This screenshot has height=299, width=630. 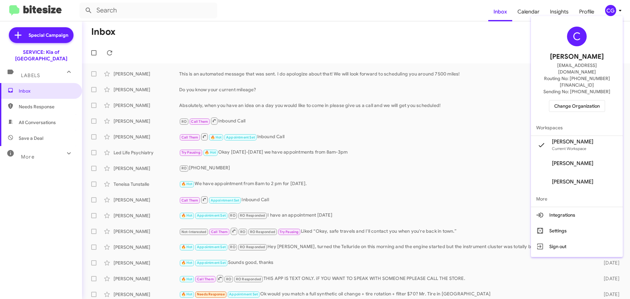 I want to click on span: Change Organization, so click(x=577, y=106).